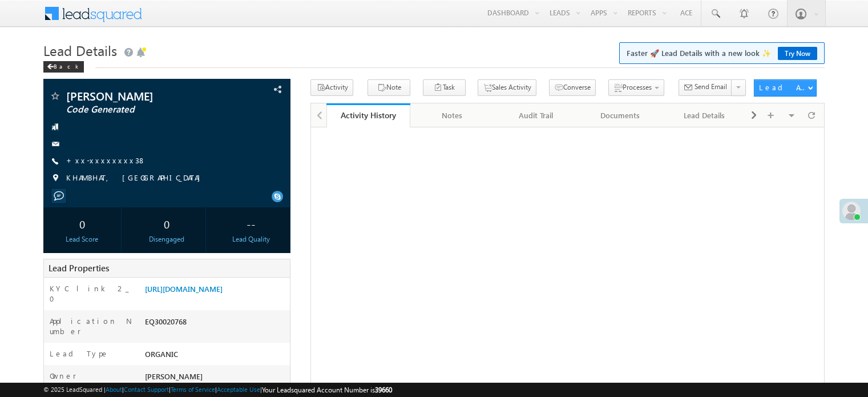  I want to click on a: Back, so click(66, 65).